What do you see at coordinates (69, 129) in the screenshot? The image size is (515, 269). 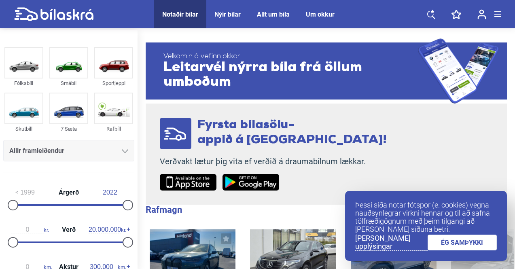 I see `div: 7 Sæta` at bounding box center [69, 129].